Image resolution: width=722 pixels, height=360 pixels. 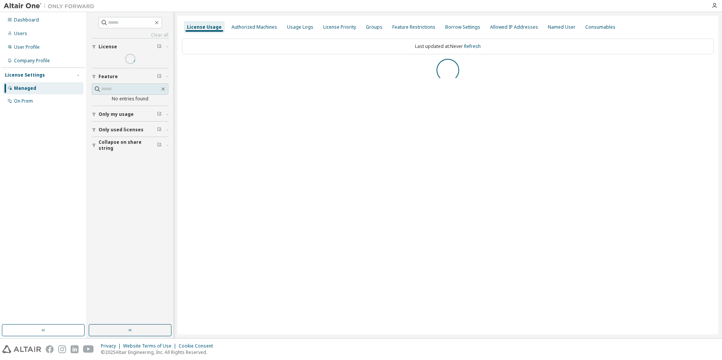 I want to click on div: Authorized Machines, so click(x=254, y=27).